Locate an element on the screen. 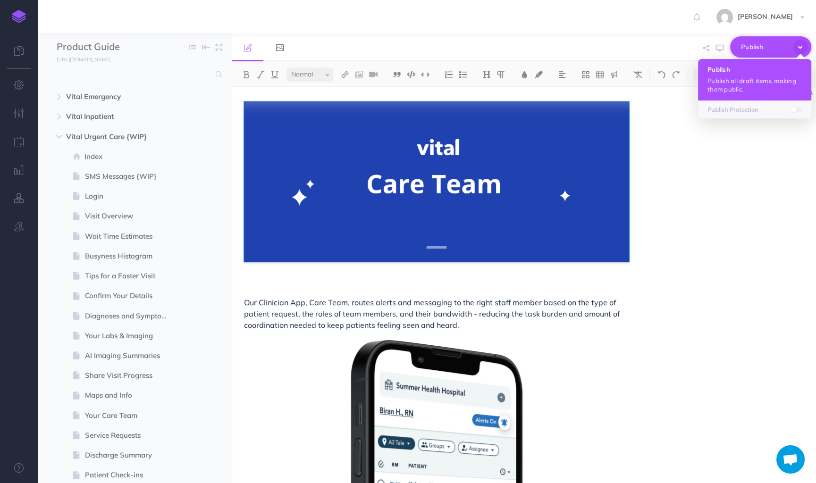  span: Index is located at coordinates (130, 157).